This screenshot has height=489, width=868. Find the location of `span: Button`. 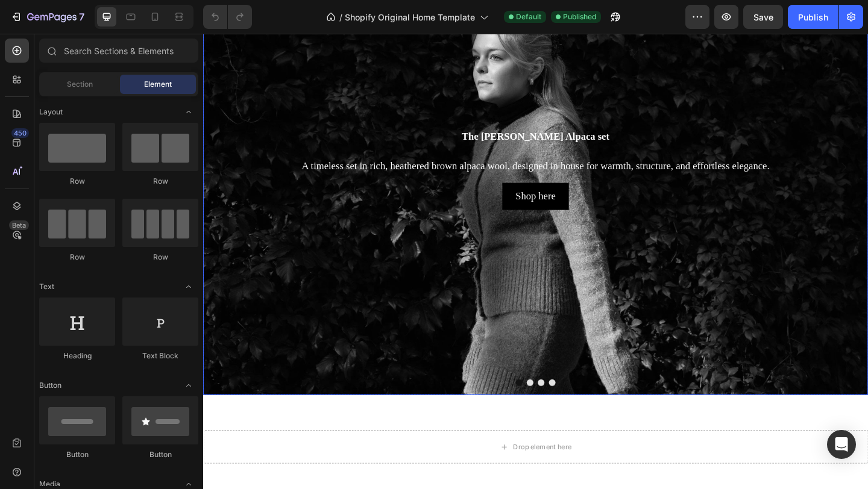

span: Button is located at coordinates (50, 386).